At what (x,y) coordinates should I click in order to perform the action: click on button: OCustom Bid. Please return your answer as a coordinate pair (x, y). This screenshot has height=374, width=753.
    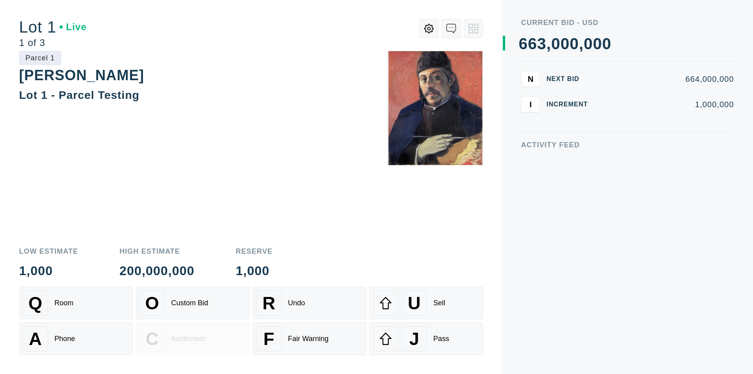
    Looking at the image, I should click on (193, 303).